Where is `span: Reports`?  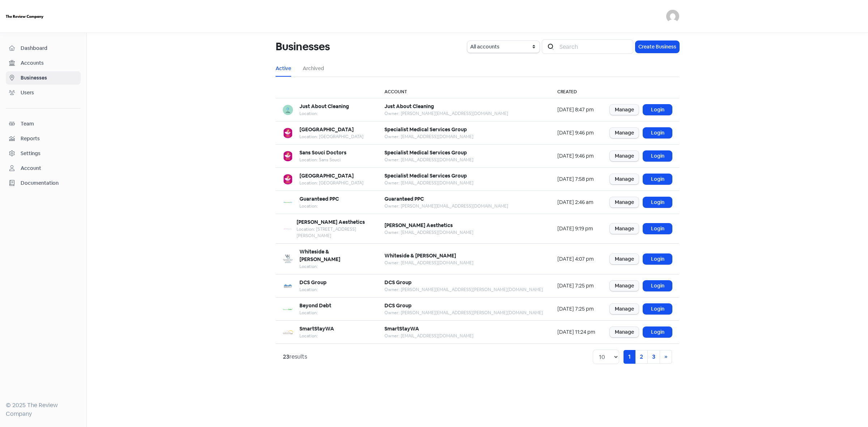 span: Reports is located at coordinates (49, 138).